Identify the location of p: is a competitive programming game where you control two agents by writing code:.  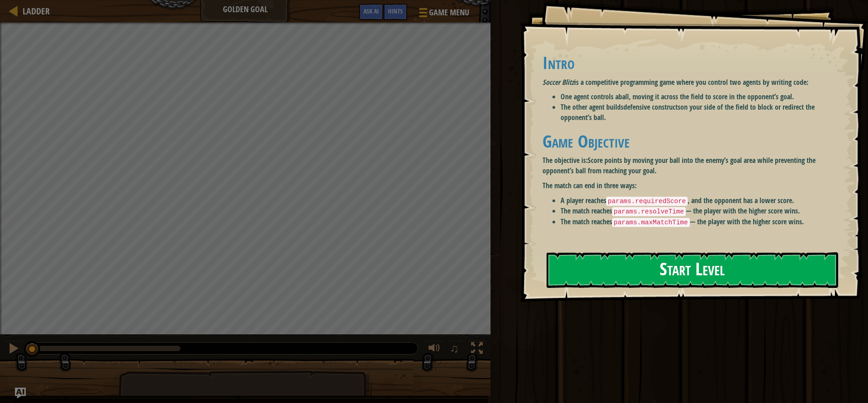
(693, 82).